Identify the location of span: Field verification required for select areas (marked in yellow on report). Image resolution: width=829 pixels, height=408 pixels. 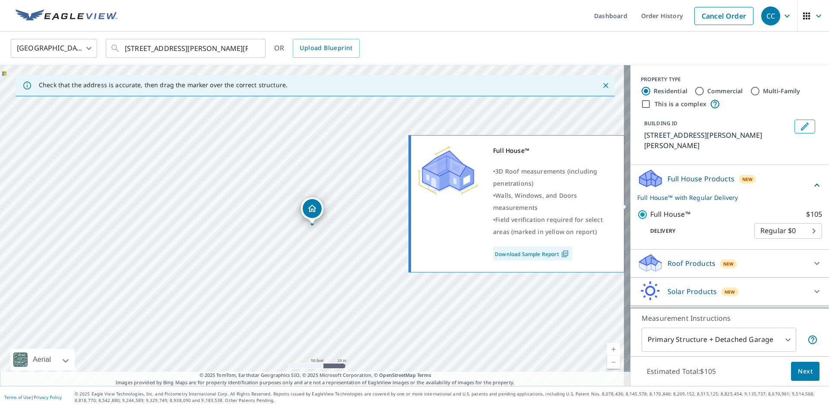
(548, 225).